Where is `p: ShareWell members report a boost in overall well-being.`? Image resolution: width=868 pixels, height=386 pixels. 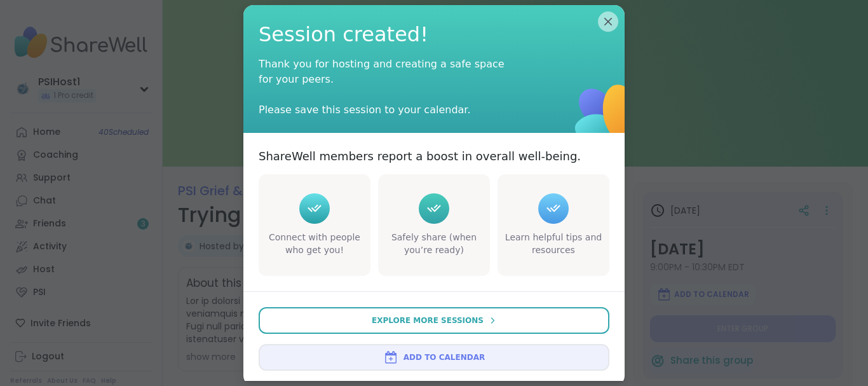
p: ShareWell members report a boost in overall well-being. is located at coordinates (419, 156).